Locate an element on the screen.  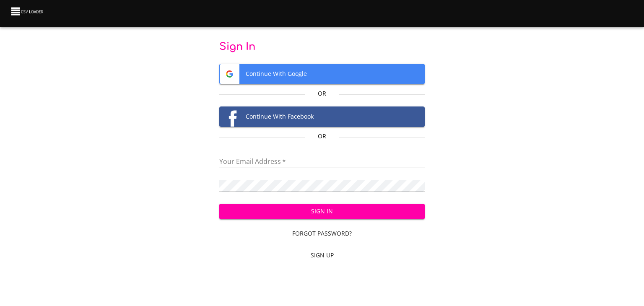
span: Continue With Google is located at coordinates (322, 74).